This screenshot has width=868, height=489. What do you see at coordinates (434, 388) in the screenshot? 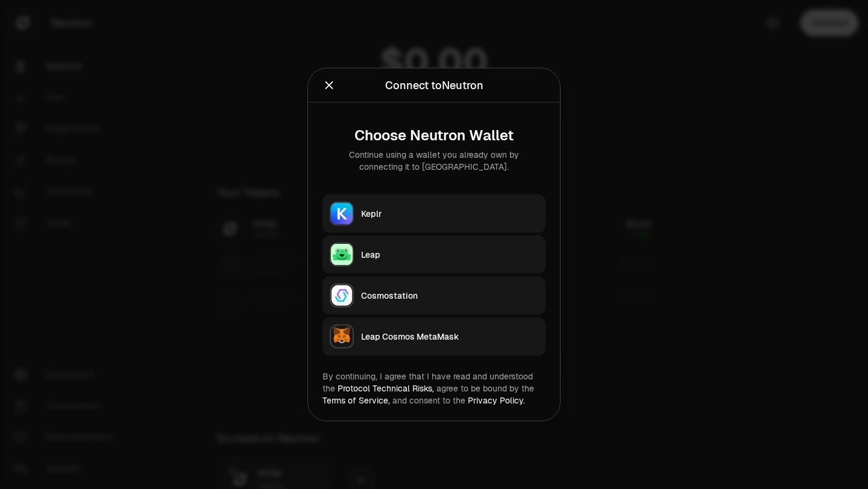
I see `div: By continuing, I agree that I have read and understood the agree to be bound by the and consent t...` at bounding box center [434, 388].